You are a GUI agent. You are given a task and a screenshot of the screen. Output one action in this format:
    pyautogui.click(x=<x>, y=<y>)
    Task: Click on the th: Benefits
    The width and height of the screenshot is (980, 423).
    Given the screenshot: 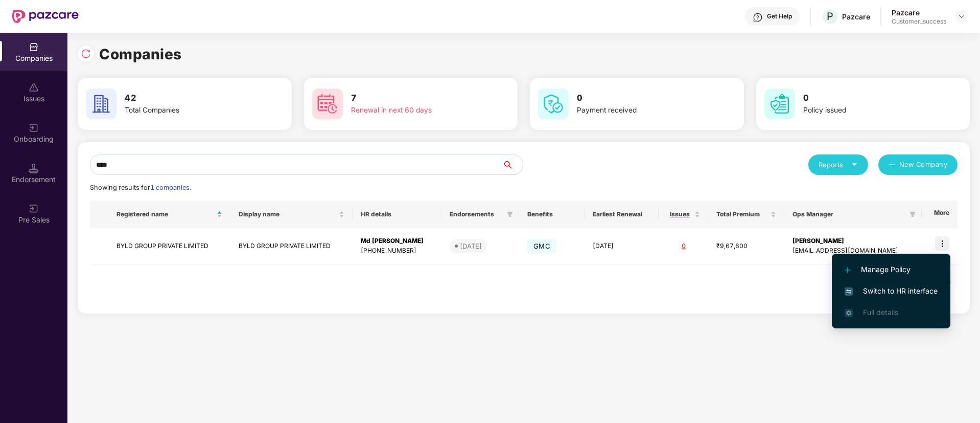 What is the action you would take?
    pyautogui.click(x=552, y=215)
    